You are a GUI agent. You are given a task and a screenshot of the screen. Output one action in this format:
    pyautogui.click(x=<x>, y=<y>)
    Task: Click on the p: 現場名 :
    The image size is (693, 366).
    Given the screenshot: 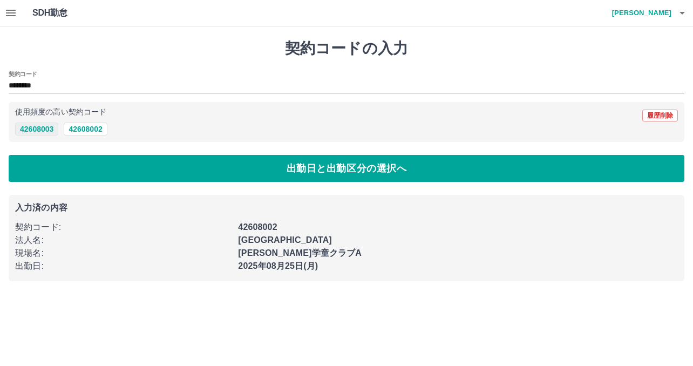 What is the action you would take?
    pyautogui.click(x=123, y=253)
    